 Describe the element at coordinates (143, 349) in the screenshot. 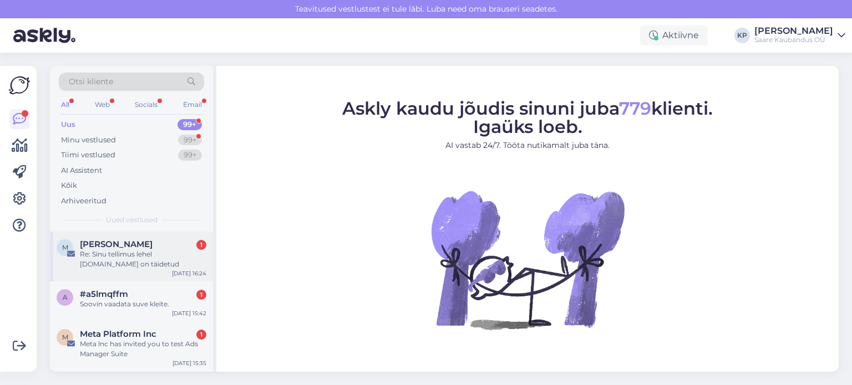

I see `div: Meta lnc has invited you to test Ads Manager Suite` at that location.